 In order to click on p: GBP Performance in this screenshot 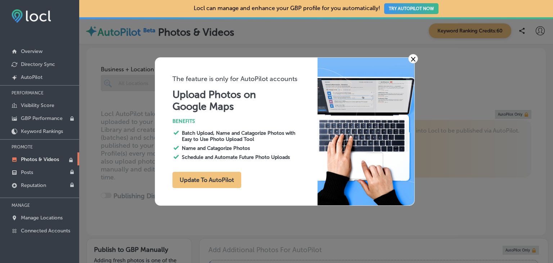, I will do `click(42, 118)`.